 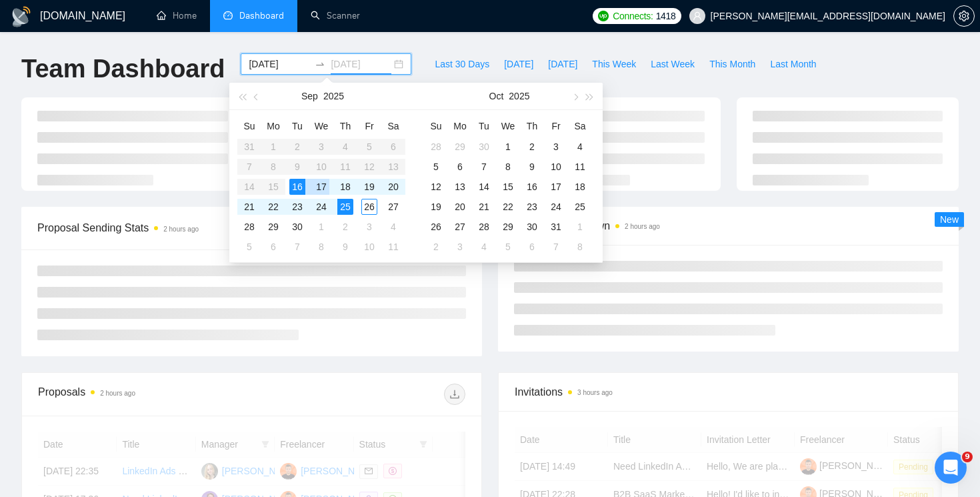 I want to click on div: 4, so click(x=580, y=146).